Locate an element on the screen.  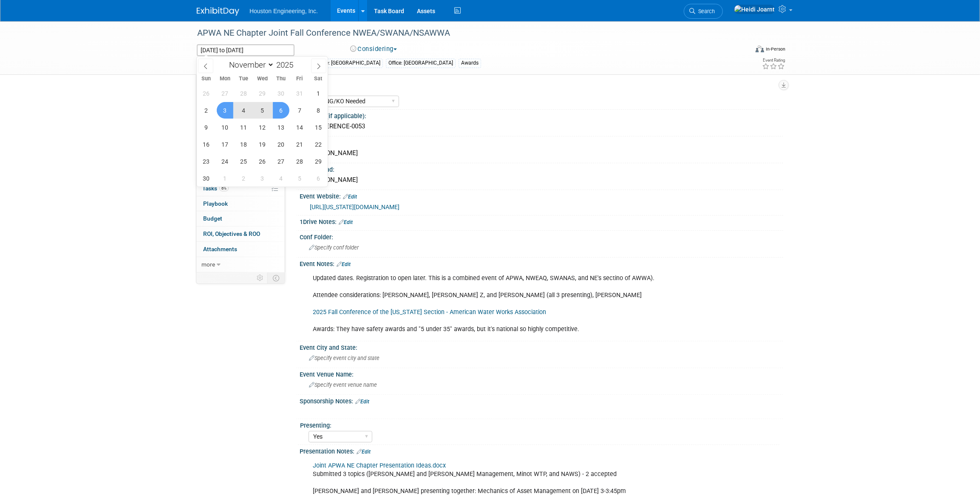
span: November 5, 2025 is located at coordinates (262, 110).